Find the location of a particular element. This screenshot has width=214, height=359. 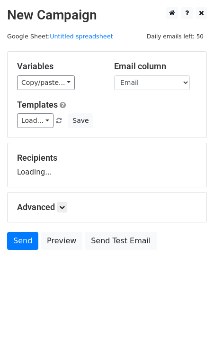

div: Loading... is located at coordinates (107, 165).